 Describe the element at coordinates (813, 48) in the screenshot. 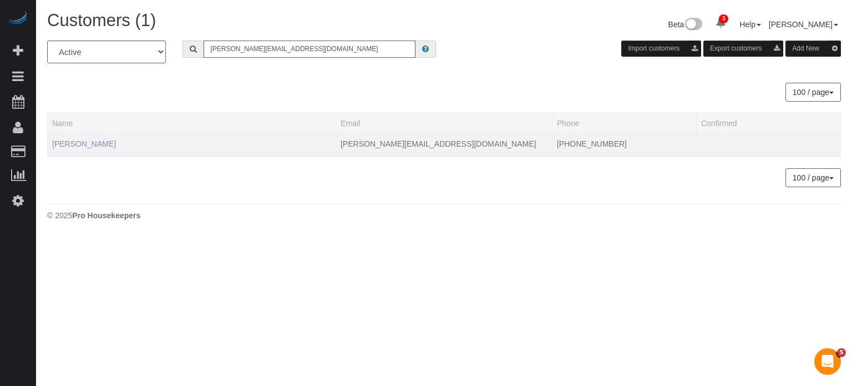

I see `button: Add New` at that location.